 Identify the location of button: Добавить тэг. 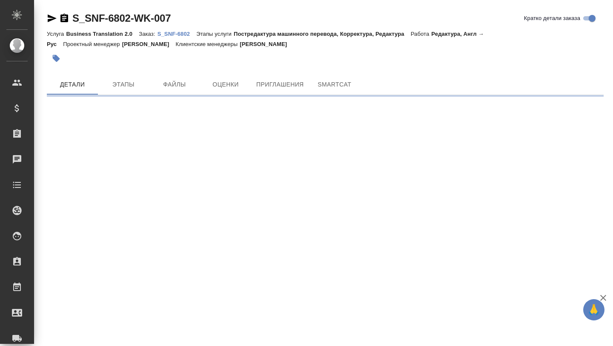
(56, 58).